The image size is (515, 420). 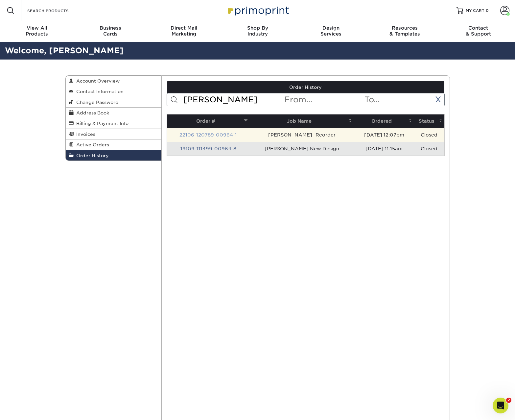 What do you see at coordinates (114, 124) in the screenshot?
I see `a: Billing & Payment Info` at bounding box center [114, 124].